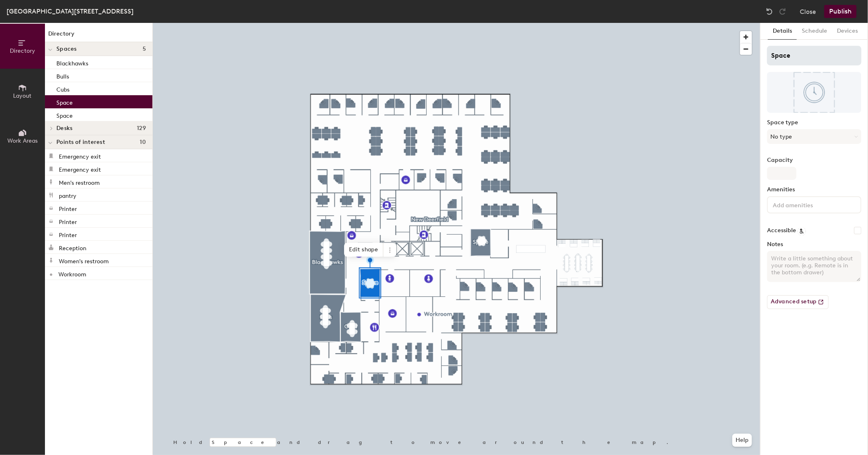 This screenshot has height=455, width=868. What do you see at coordinates (807, 11) in the screenshot?
I see `button: Close` at bounding box center [807, 11].